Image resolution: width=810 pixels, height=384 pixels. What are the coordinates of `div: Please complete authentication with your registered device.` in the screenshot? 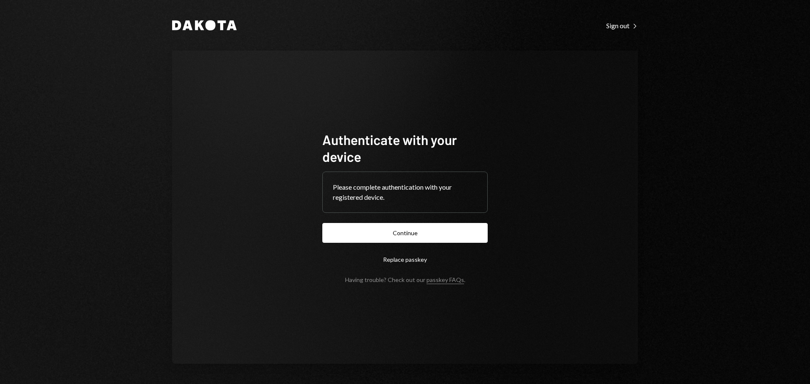 It's located at (405, 192).